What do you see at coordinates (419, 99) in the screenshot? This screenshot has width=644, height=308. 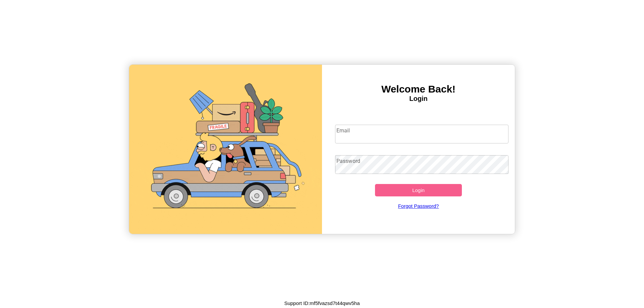 I see `h4: Login` at bounding box center [419, 99].